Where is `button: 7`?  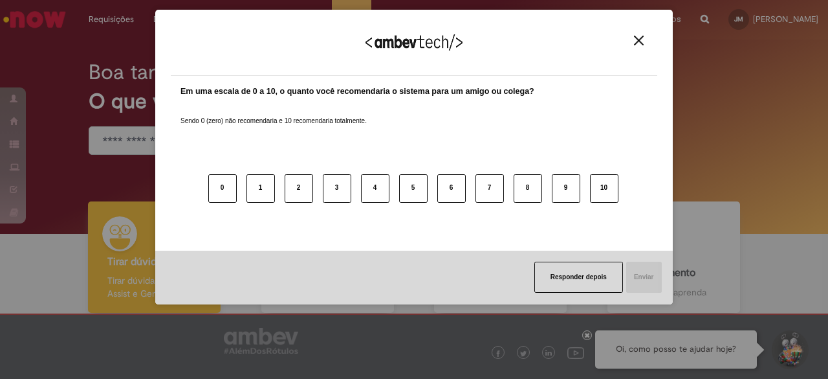
button: 7 is located at coordinates (490, 188).